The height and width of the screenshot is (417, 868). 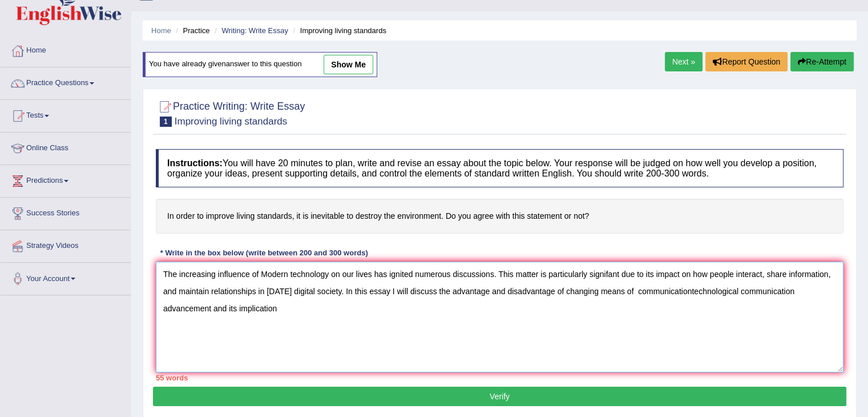 What do you see at coordinates (65, 211) in the screenshot?
I see `a: Success Stories` at bounding box center [65, 211].